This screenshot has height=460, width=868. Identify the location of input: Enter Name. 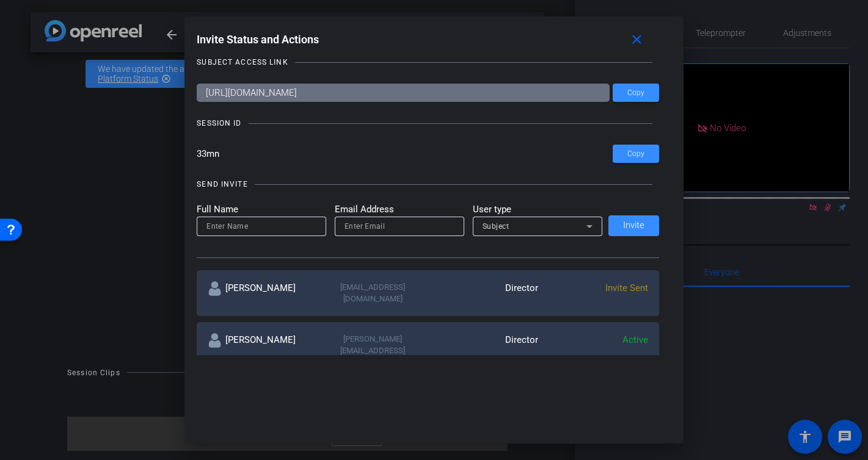
(262, 227).